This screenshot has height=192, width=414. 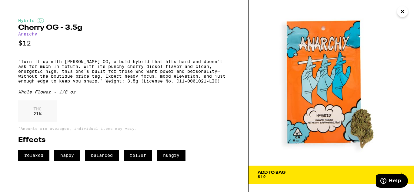 I want to click on div: Add To Bag, so click(x=271, y=172).